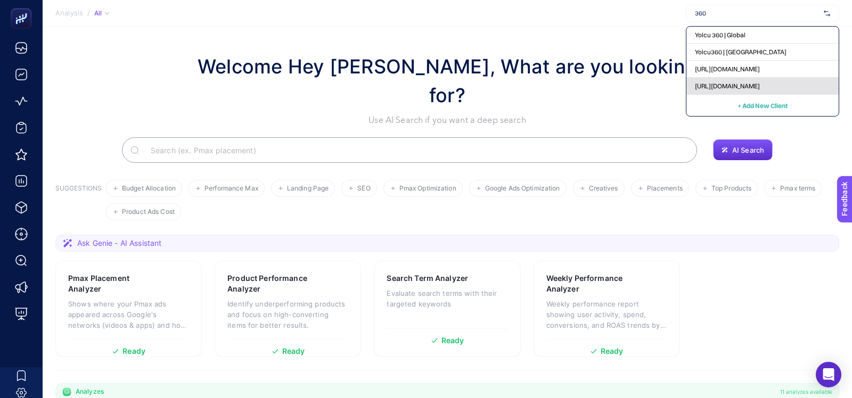 The image size is (852, 398). I want to click on a: Search Term AnalyzerEvaluate search terms with their targeted keywordsReady, so click(447, 309).